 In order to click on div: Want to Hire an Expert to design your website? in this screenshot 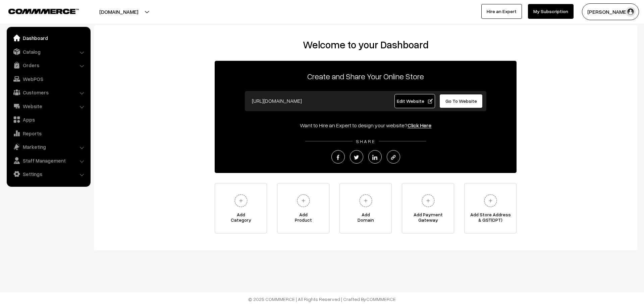, I will do `click(365, 125)`.